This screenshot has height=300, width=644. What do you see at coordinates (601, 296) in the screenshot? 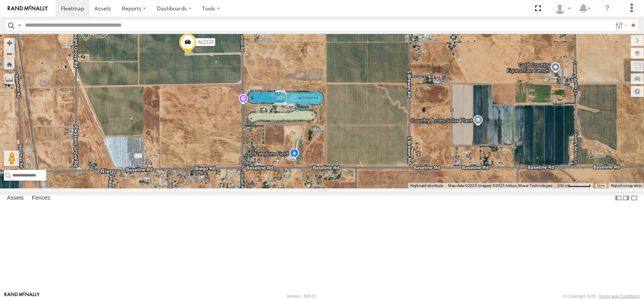
I see `div: © Copyright 2025 -` at bounding box center [601, 296].